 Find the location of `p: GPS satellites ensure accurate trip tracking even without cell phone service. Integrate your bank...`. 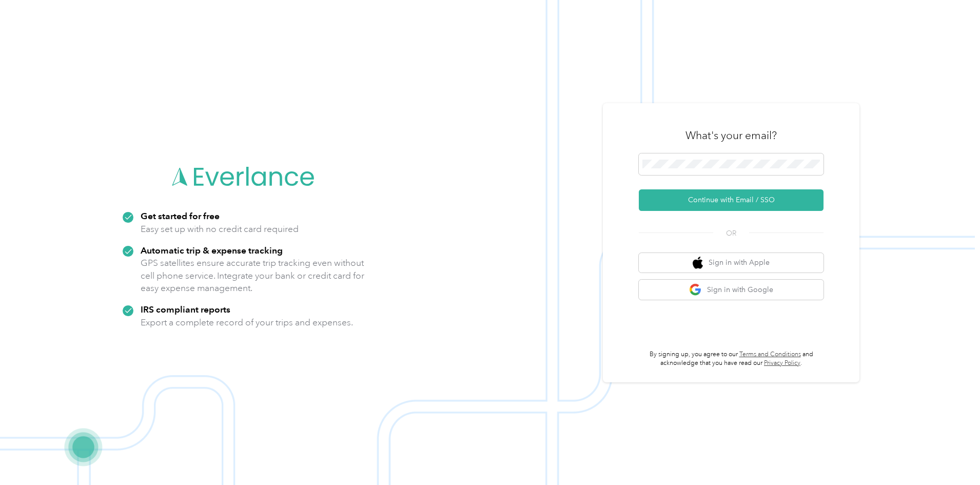

p: GPS satellites ensure accurate trip tracking even without cell phone service. Integrate your bank... is located at coordinates (252, 276).